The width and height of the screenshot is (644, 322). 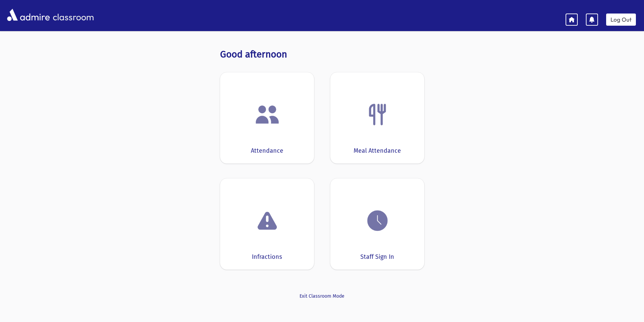 I want to click on div: Infractions, so click(x=267, y=257).